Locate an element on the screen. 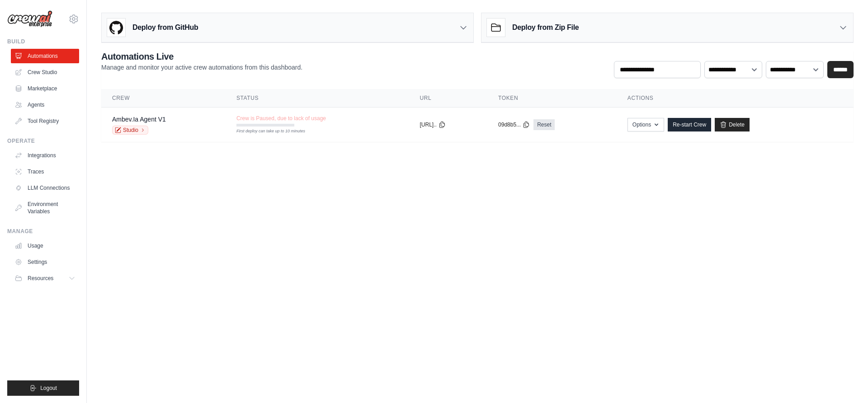 This screenshot has width=868, height=403. span: Resources is located at coordinates (41, 278).